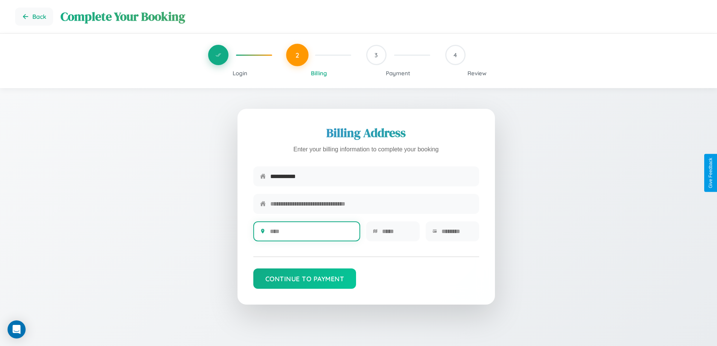 This screenshot has height=346, width=717. Describe the element at coordinates (455, 55) in the screenshot. I see `span: 4` at that location.